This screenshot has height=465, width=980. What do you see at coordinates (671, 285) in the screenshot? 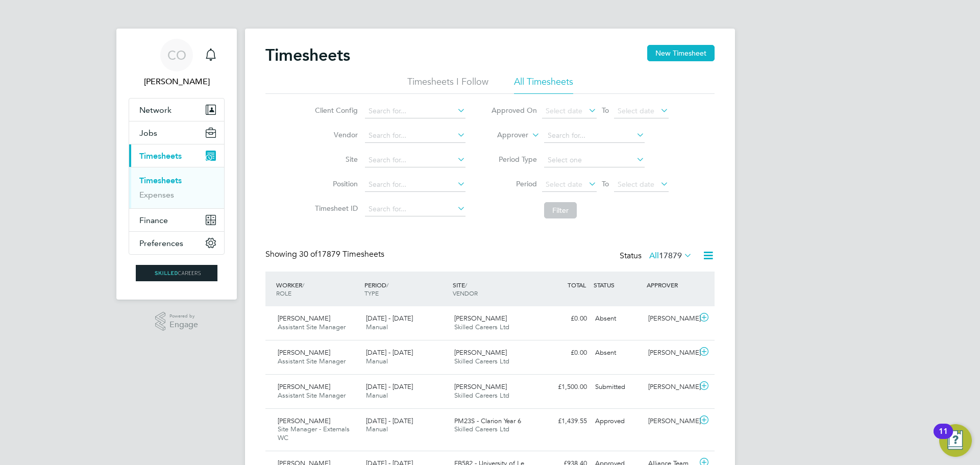
I see `div: APPROVER` at bounding box center [671, 285].